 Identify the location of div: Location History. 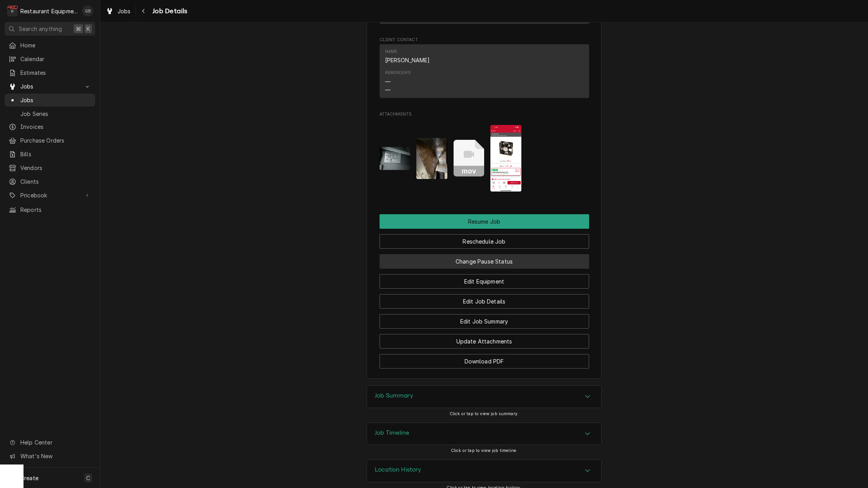
(484, 471).